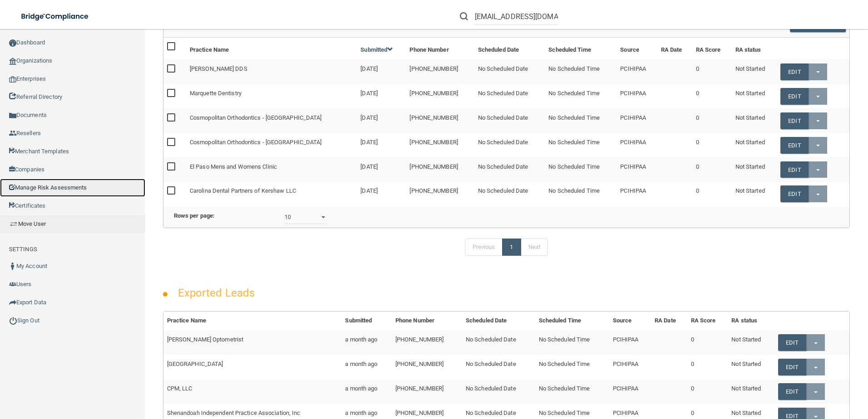 The image size is (868, 419). Describe the element at coordinates (13, 61) in the screenshot. I see `img: organization-icon.f8decf85.png` at that location.